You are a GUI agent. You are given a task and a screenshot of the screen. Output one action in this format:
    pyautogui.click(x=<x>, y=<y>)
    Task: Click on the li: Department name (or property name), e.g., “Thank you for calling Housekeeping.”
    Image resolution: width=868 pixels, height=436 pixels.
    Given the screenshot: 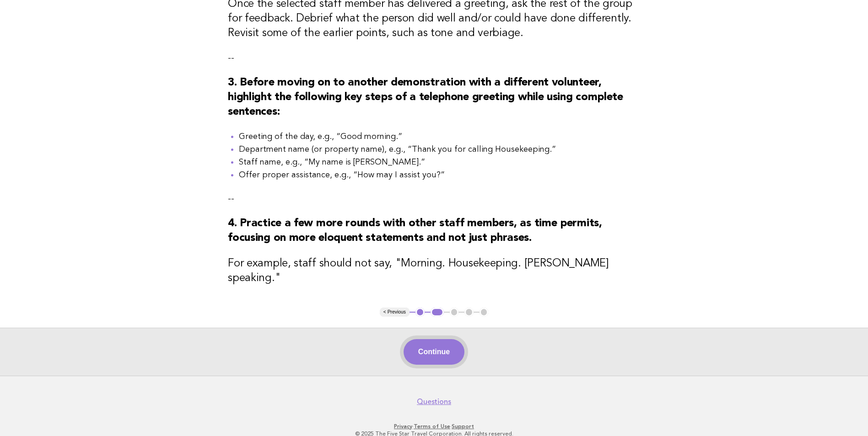 What is the action you would take?
    pyautogui.click(x=439, y=149)
    